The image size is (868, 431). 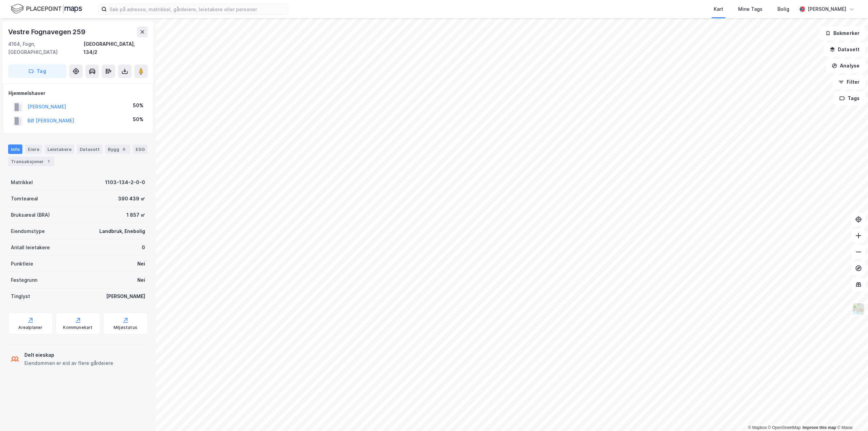 What do you see at coordinates (69, 363) in the screenshot?
I see `div: Eiendommen er eid av flere gårdeiere` at bounding box center [69, 363].